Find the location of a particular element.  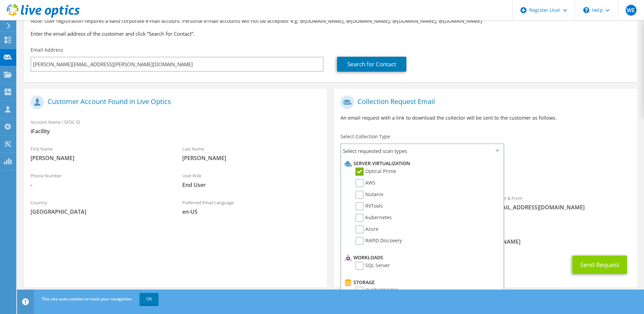

span: End User is located at coordinates (251, 185).